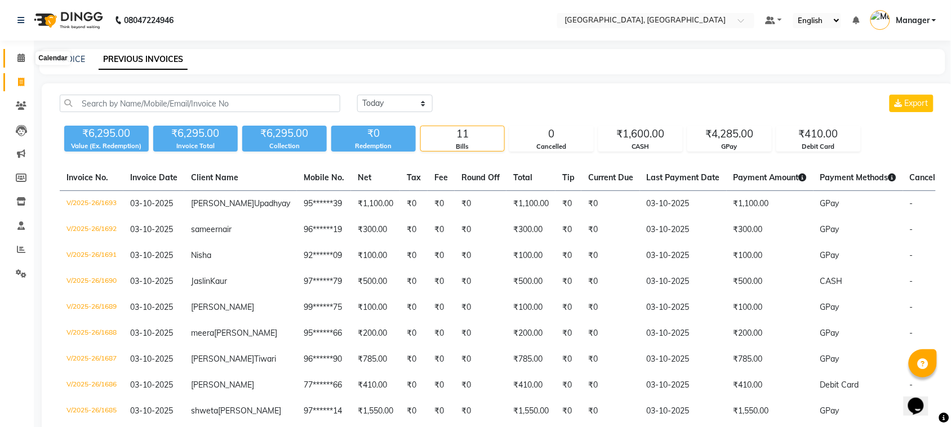  Describe the element at coordinates (324, 178) in the screenshot. I see `span: Mobile No.` at that location.